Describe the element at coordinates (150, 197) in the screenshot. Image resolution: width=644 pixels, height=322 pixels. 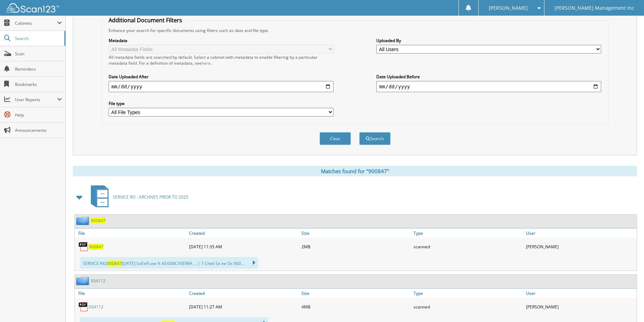
I see `span: SERVICE RO - ARCHIVES PRIOR TO 2025` at that location.